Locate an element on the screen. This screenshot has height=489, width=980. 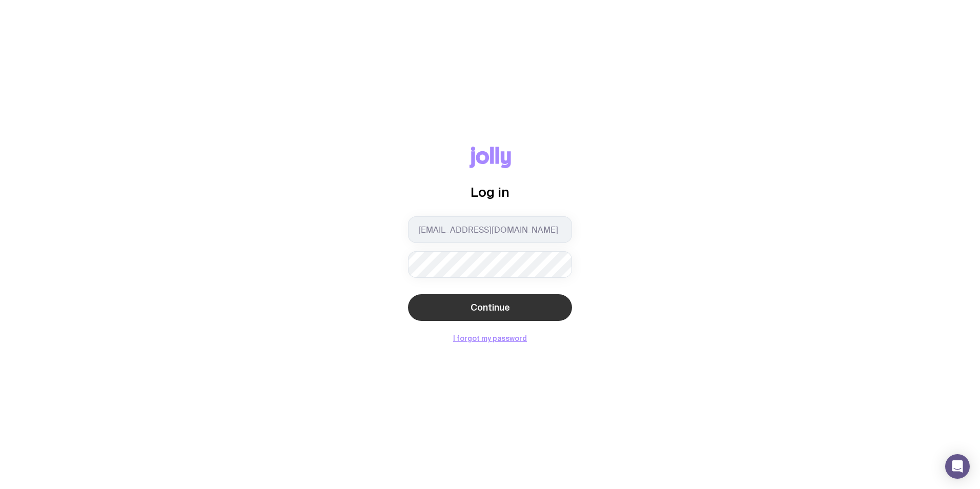
button: Continue is located at coordinates (490, 307).